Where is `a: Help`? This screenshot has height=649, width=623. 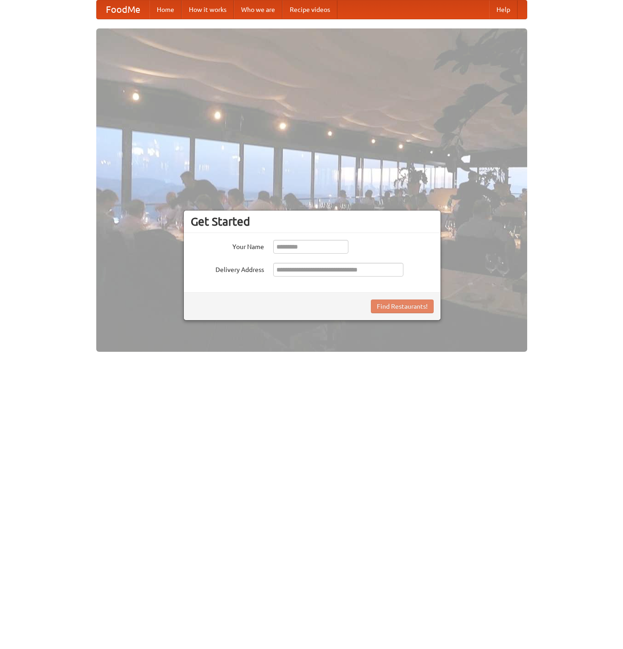 a: Help is located at coordinates (503, 10).